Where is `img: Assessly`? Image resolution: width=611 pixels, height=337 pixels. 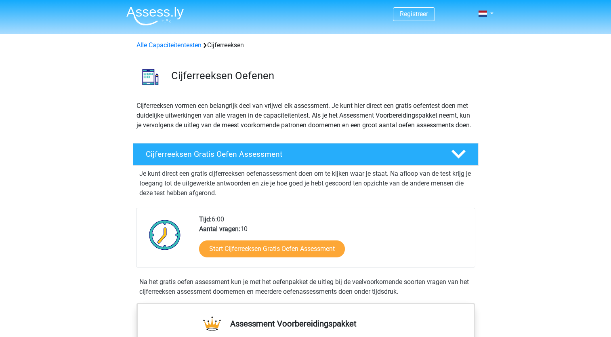 img: Assessly is located at coordinates (155, 16).